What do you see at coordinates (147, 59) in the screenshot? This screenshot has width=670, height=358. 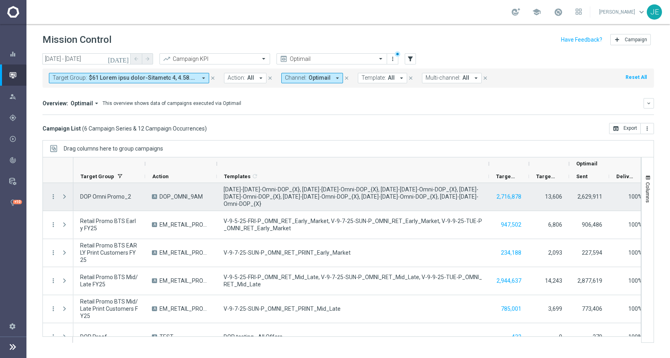 I see `button: arrow_forward` at bounding box center [147, 59].